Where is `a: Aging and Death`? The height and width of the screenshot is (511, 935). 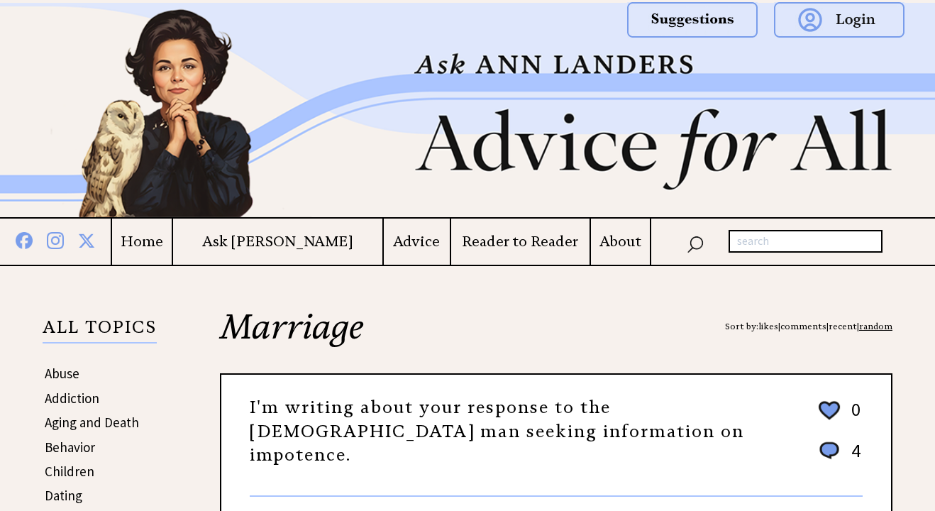
a: Aging and Death is located at coordinates (91, 422).